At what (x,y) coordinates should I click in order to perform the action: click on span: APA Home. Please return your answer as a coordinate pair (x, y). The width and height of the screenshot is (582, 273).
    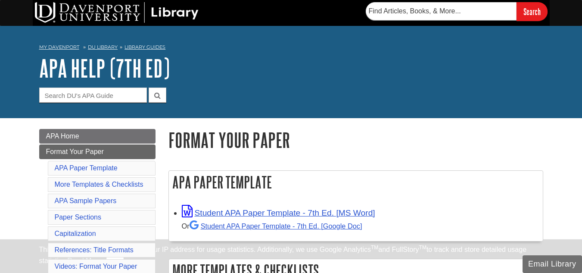
    Looking at the image, I should click on (62, 136).